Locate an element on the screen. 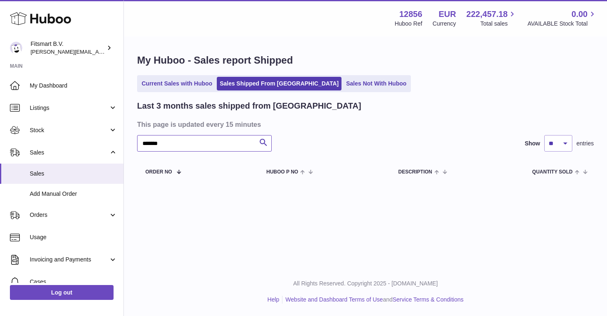  span: My Dashboard is located at coordinates (74, 86).